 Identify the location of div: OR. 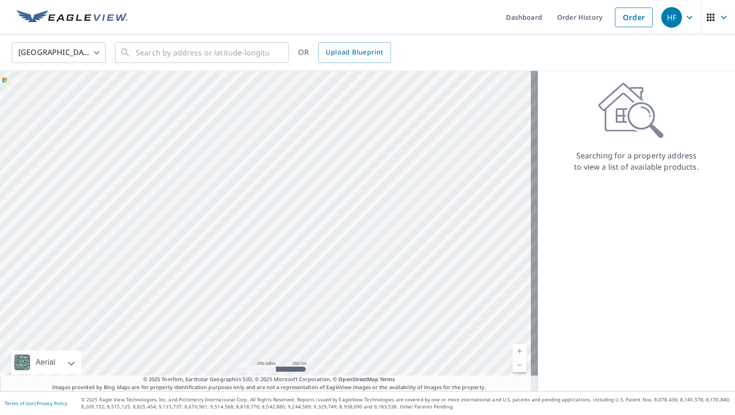
(345, 53).